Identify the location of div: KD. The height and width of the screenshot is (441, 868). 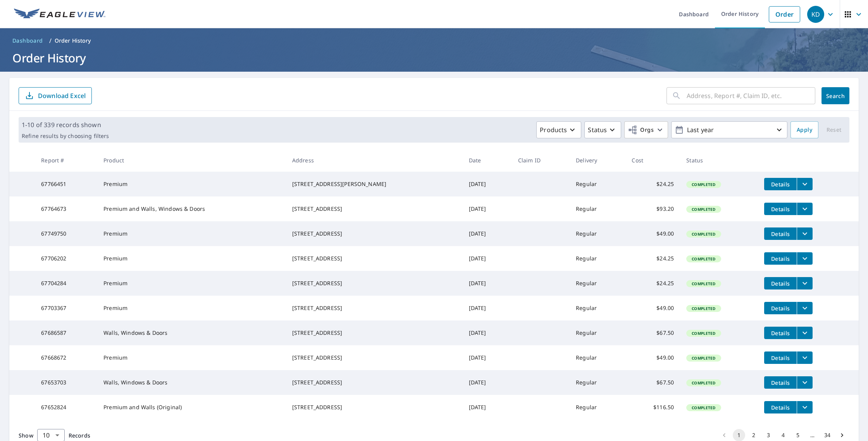
(816, 15).